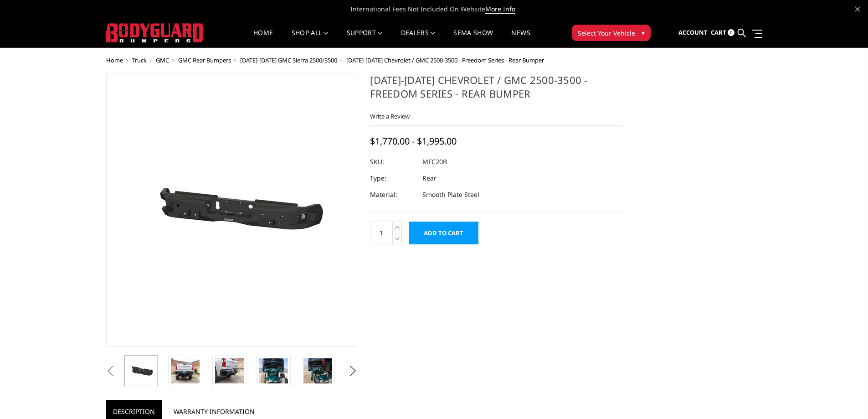  Describe the element at coordinates (718, 32) in the screenshot. I see `span: Cart` at that location.